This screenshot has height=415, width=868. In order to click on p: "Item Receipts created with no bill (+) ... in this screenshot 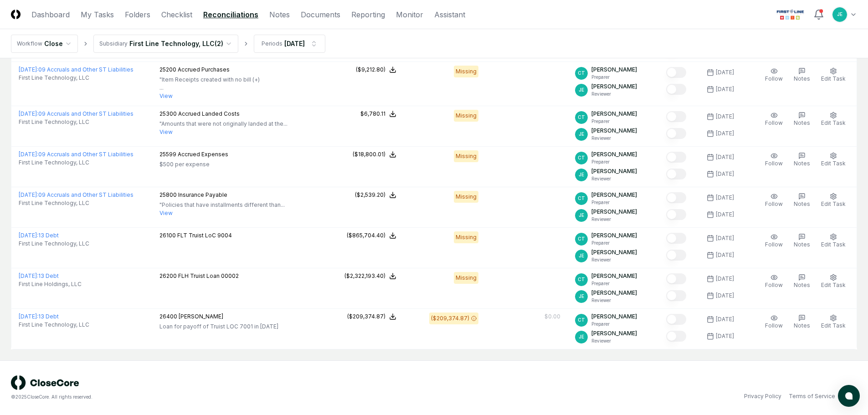, I will do `click(210, 84)`.